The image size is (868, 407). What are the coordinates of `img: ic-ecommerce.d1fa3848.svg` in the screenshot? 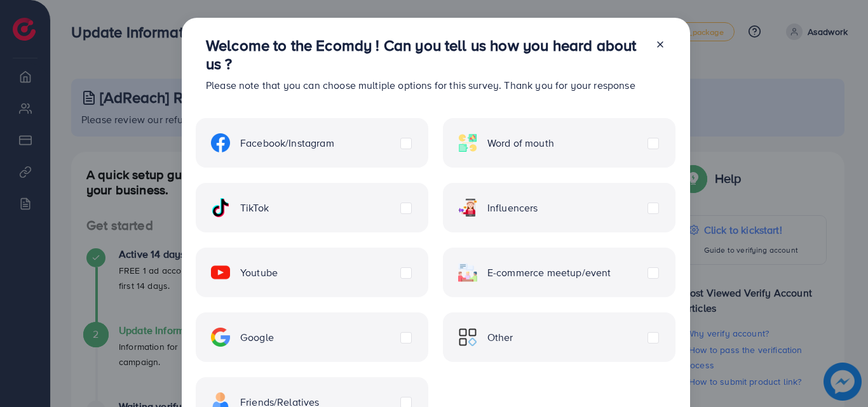 It's located at (468, 272).